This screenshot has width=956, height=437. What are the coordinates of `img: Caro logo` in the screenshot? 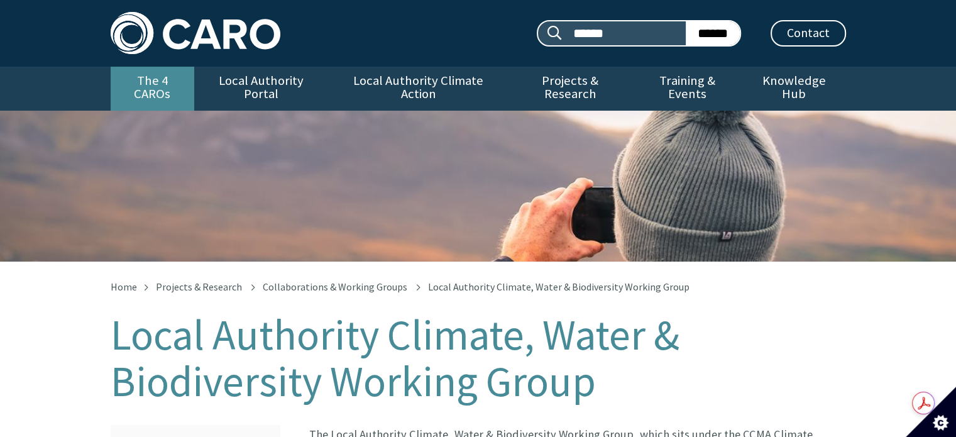 It's located at (196, 33).